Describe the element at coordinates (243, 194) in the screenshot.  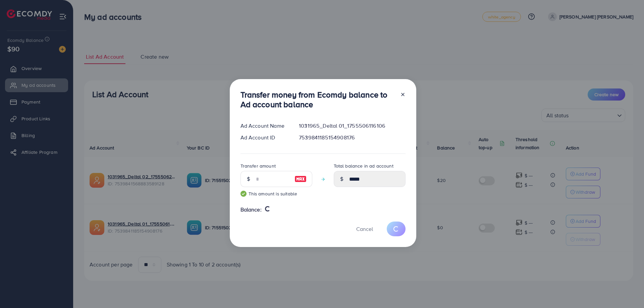
I see `img: guide` at that location.